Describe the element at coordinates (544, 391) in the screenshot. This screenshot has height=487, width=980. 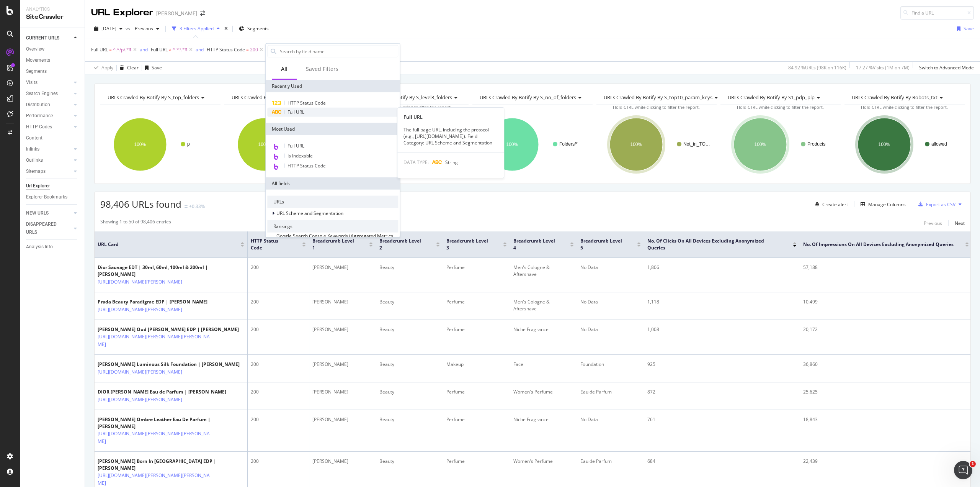
I see `div: Women's Perfume` at that location.